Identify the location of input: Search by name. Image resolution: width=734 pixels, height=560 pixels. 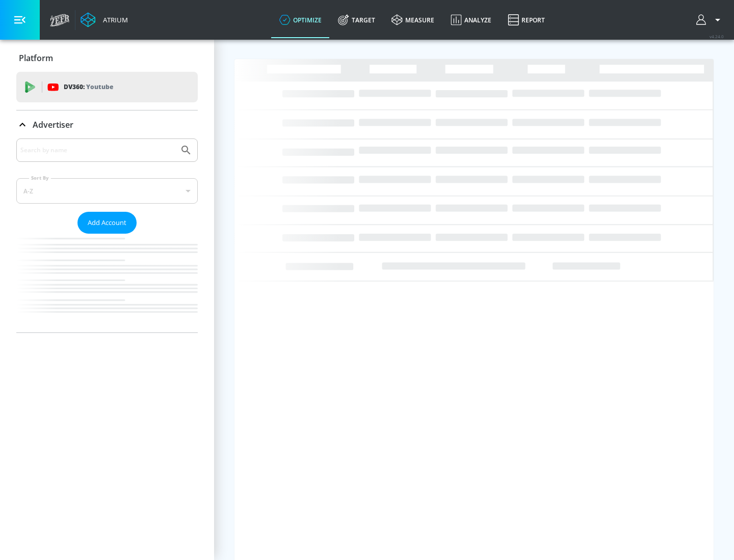
(97, 150).